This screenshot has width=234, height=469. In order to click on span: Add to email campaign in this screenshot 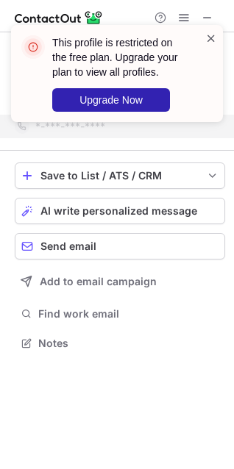, I will do `click(98, 281)`.